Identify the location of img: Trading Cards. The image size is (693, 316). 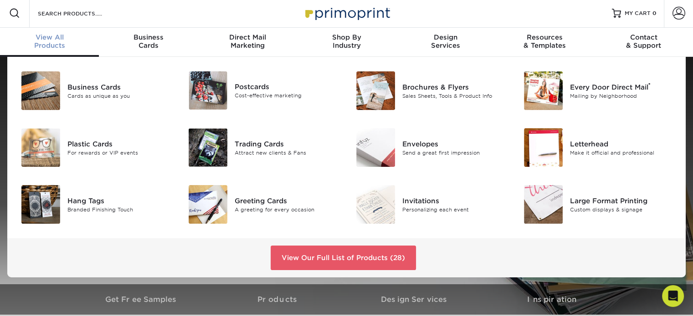
(208, 148).